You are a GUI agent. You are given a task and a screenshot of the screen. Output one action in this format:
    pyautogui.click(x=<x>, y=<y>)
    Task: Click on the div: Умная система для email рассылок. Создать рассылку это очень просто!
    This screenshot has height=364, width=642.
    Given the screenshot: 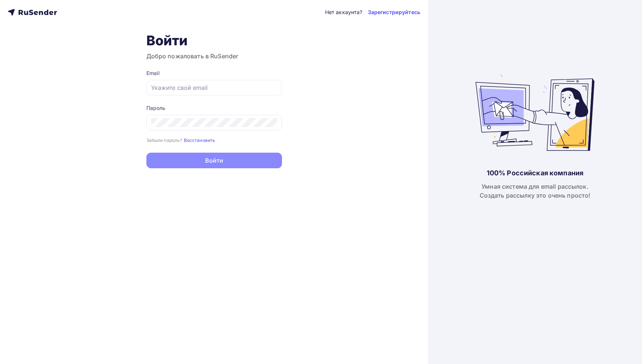 What is the action you would take?
    pyautogui.click(x=535, y=191)
    